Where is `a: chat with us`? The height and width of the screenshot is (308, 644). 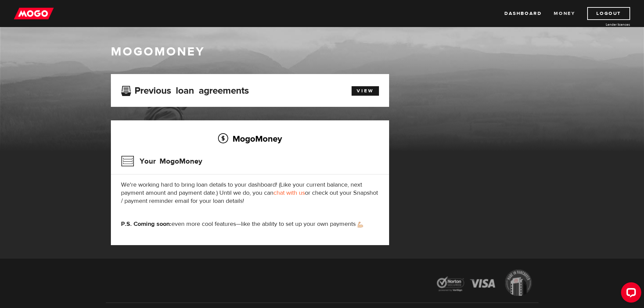
a: chat with us is located at coordinates (289, 193).